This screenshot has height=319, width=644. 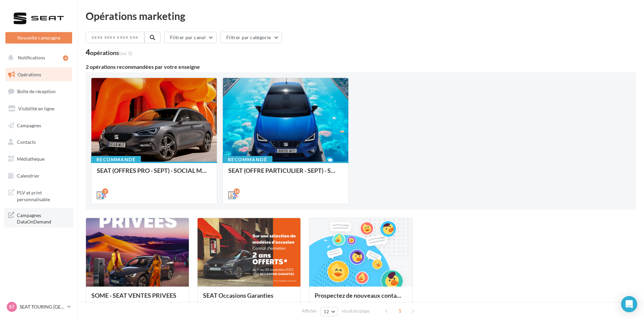 I want to click on span: 12, so click(x=326, y=312).